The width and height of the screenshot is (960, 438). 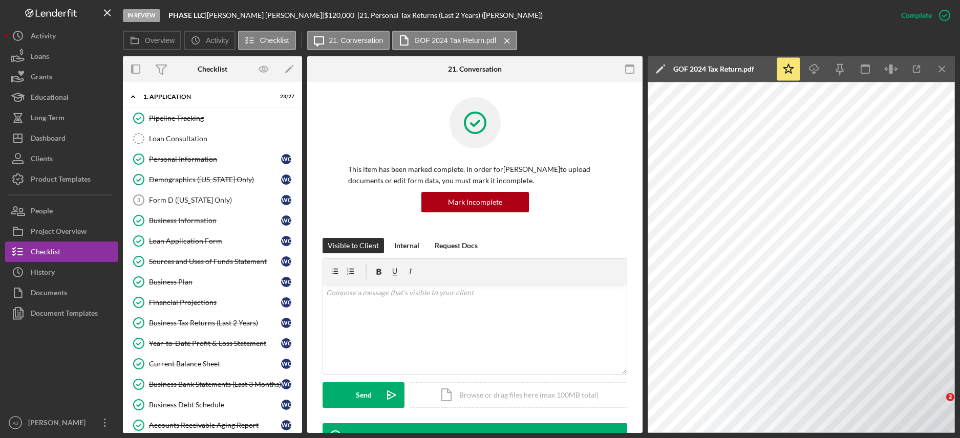 What do you see at coordinates (61, 293) in the screenshot?
I see `button: Documents` at bounding box center [61, 293].